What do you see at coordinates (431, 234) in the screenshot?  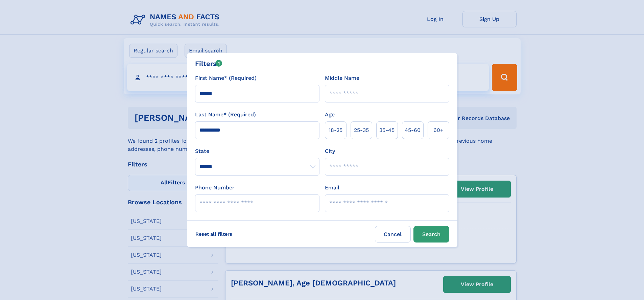 I see `button: Search` at bounding box center [431, 234].